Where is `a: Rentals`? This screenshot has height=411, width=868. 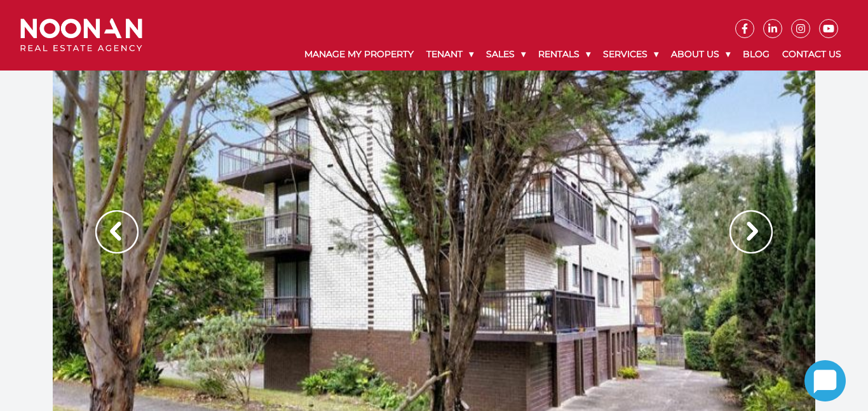
a: Rentals is located at coordinates (565, 54).